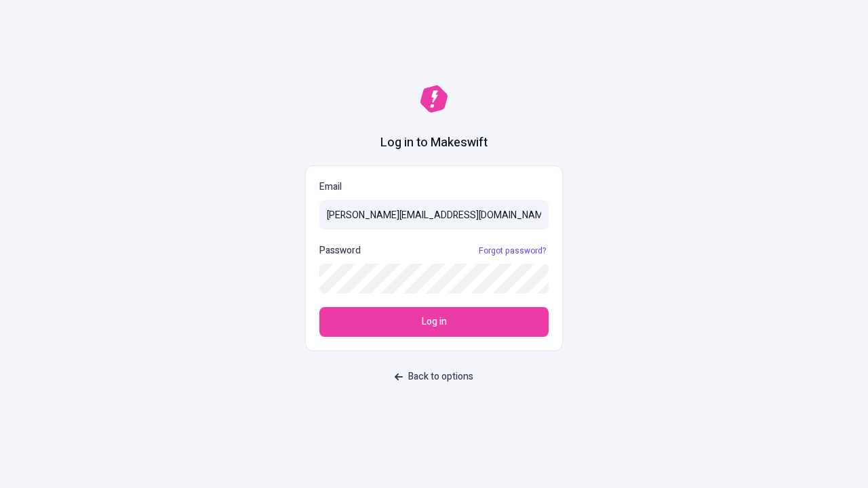 The width and height of the screenshot is (868, 488). Describe the element at coordinates (441, 377) in the screenshot. I see `span: Back to options` at that location.